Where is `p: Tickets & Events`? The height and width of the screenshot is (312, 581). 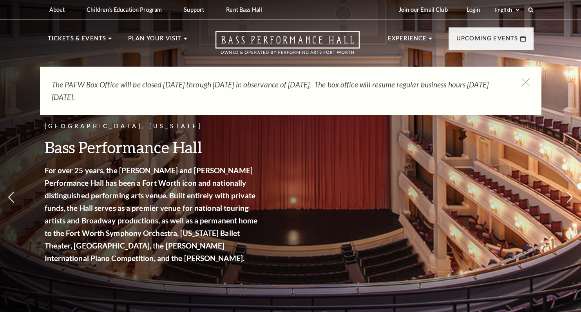 p: Tickets & Events is located at coordinates (77, 41).